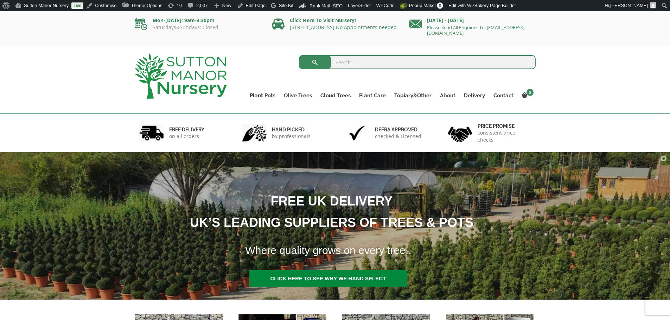  Describe the element at coordinates (417, 62) in the screenshot. I see `input: Search...` at that location.